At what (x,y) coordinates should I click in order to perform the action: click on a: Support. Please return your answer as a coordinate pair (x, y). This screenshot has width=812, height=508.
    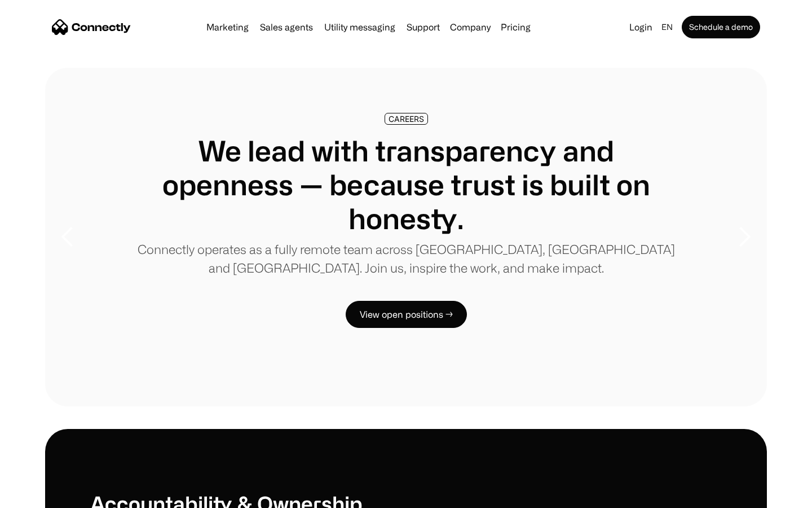
    Looking at the image, I should click on (423, 27).